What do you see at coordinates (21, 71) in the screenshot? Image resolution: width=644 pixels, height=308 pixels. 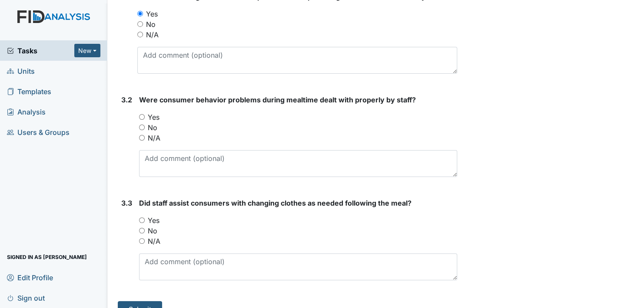 I see `span: Units` at bounding box center [21, 71].